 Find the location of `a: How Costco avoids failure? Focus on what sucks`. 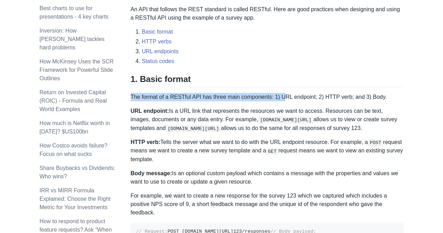

a: How Costco avoids failure? Focus on what sucks is located at coordinates (74, 150).